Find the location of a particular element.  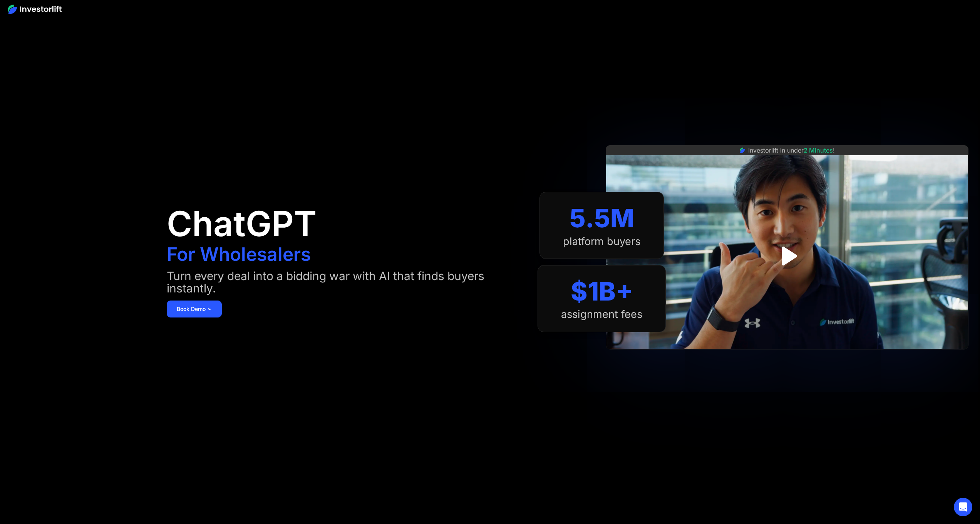

div: Open Intercom Messenger is located at coordinates (963, 507).